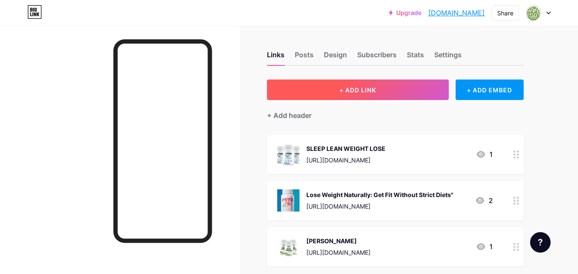 The width and height of the screenshot is (578, 274). Describe the element at coordinates (415, 57) in the screenshot. I see `div: Stats` at that location.